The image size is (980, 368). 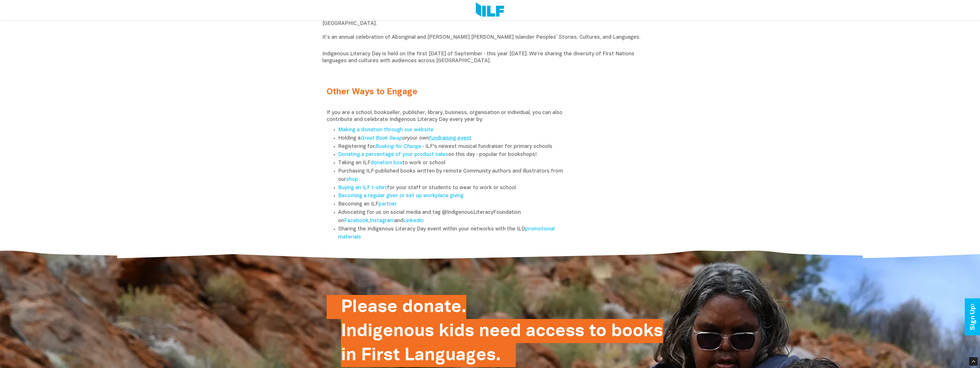 What do you see at coordinates (448, 117) in the screenshot?
I see `p: If you are a school, bookseller, publisher, library, business, organisation or individual, you ca...` at bounding box center [448, 117].